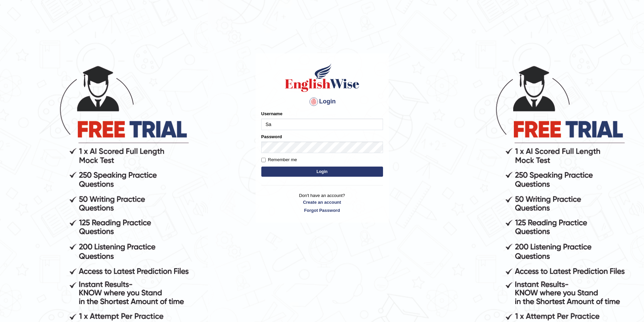  Describe the element at coordinates (279, 160) in the screenshot. I see `label: Remember me` at that location.